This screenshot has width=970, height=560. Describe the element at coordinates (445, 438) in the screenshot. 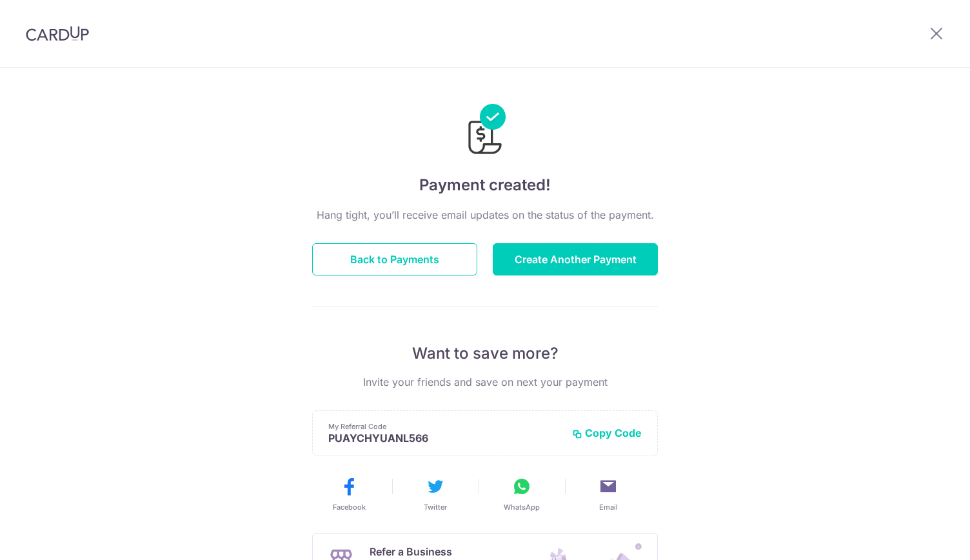

I see `p: PUAYCHYUANL566` at that location.